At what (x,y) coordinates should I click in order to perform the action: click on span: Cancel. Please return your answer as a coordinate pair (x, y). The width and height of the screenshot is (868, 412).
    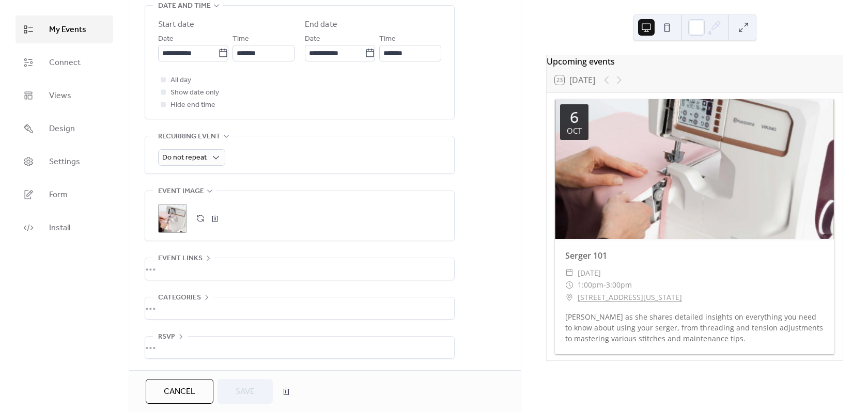
    Looking at the image, I should click on (180, 392).